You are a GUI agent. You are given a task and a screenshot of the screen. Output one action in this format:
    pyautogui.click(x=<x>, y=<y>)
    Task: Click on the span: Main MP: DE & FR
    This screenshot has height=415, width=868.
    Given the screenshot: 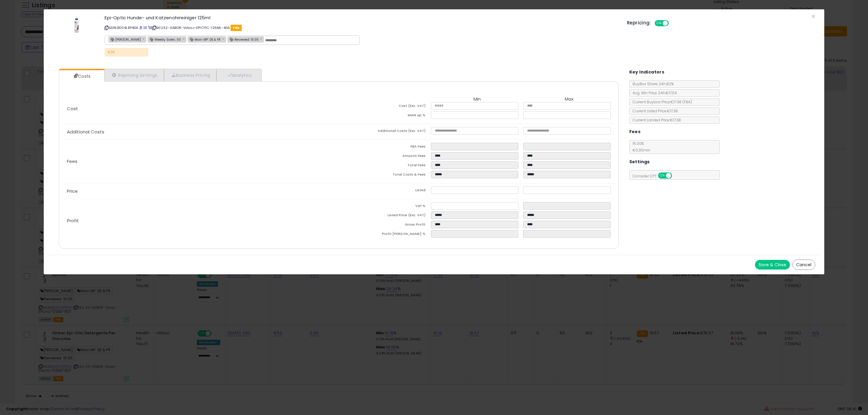 What is the action you would take?
    pyautogui.click(x=204, y=39)
    